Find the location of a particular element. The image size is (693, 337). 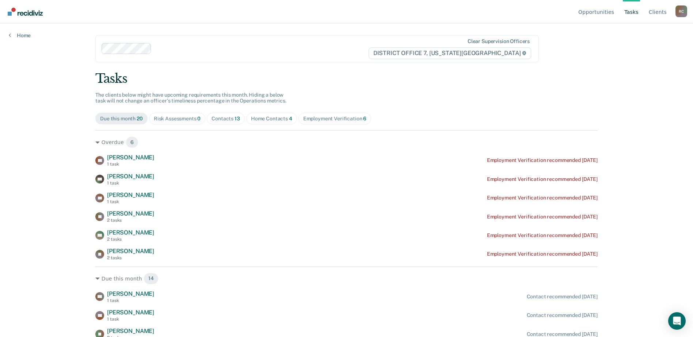

span: 20 is located at coordinates (140, 119).